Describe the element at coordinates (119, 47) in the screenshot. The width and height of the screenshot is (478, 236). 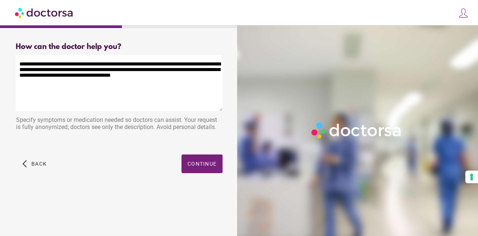
I see `div: How can the doctor help you?` at that location.